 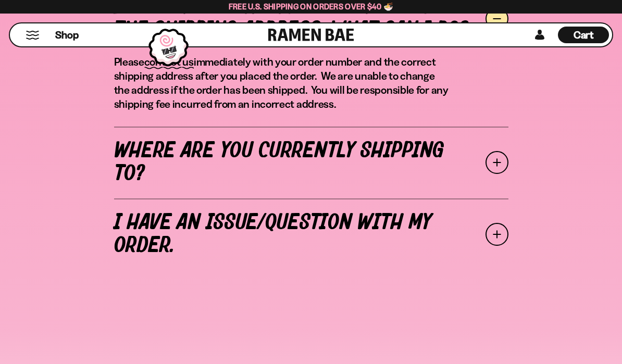 I want to click on button: Mobile Menu Trigger, so click(x=33, y=35).